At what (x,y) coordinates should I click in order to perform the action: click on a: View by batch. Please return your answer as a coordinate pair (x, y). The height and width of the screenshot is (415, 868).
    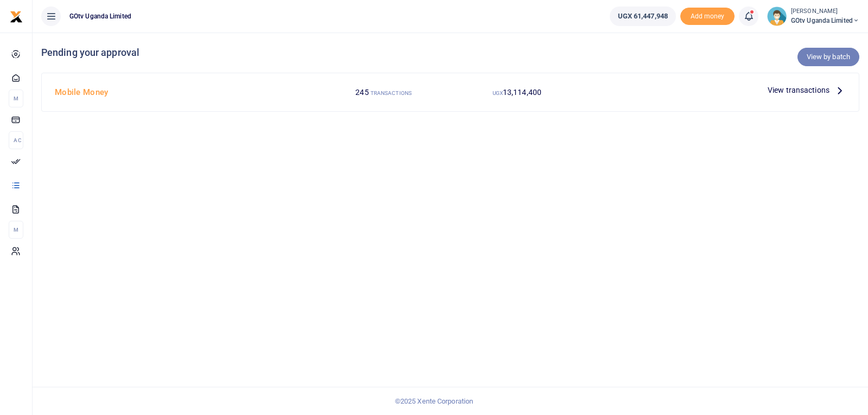
    Looking at the image, I should click on (828, 57).